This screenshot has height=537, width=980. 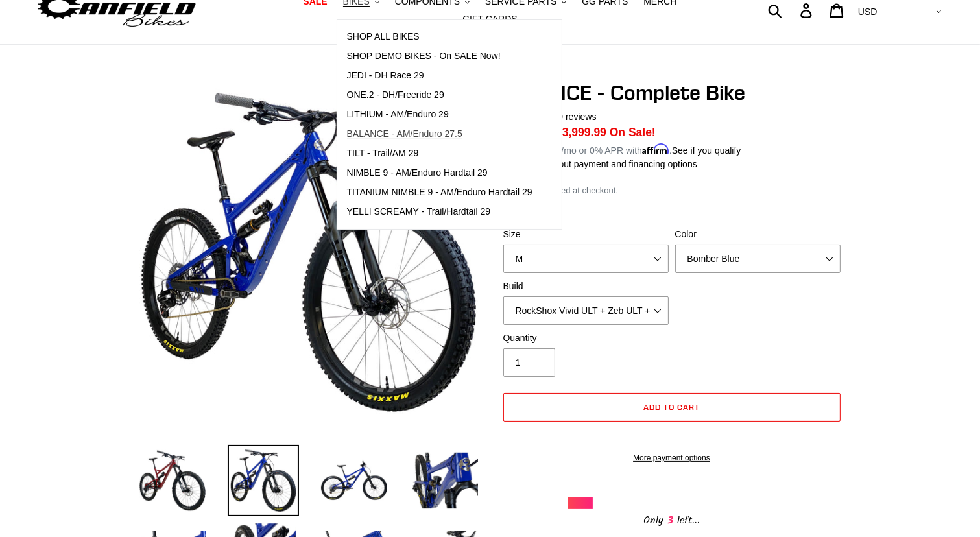 What do you see at coordinates (598, 164) in the screenshot?
I see `a: Learn more about payment and financing options` at bounding box center [598, 164].